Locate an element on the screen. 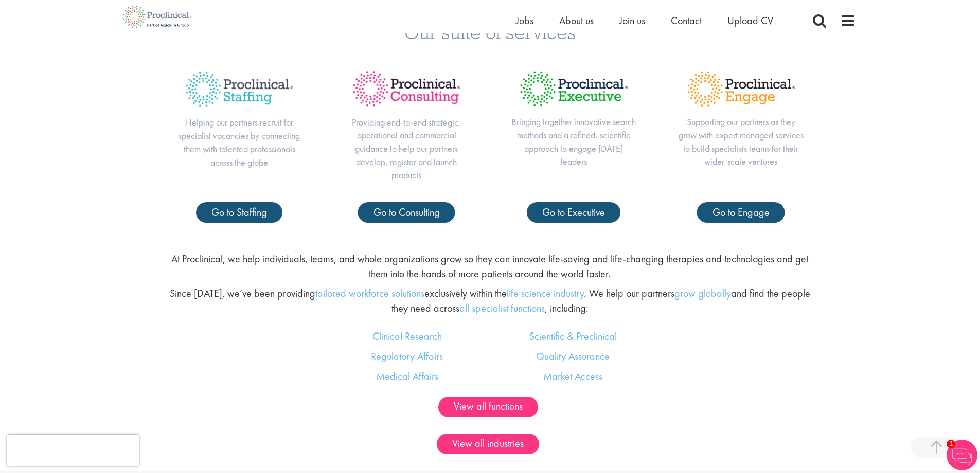 The width and height of the screenshot is (980, 473). span: Join us is located at coordinates (633, 21).